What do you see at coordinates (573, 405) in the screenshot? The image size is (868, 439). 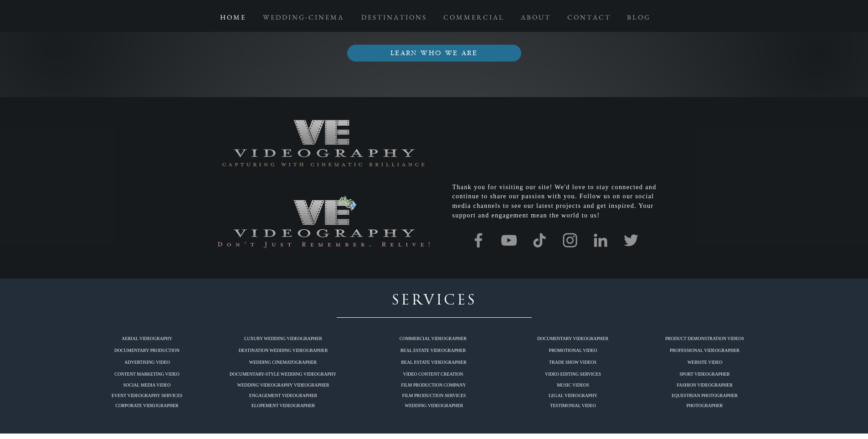 I see `span: TESTIMONIAL VIDEO` at bounding box center [573, 405].